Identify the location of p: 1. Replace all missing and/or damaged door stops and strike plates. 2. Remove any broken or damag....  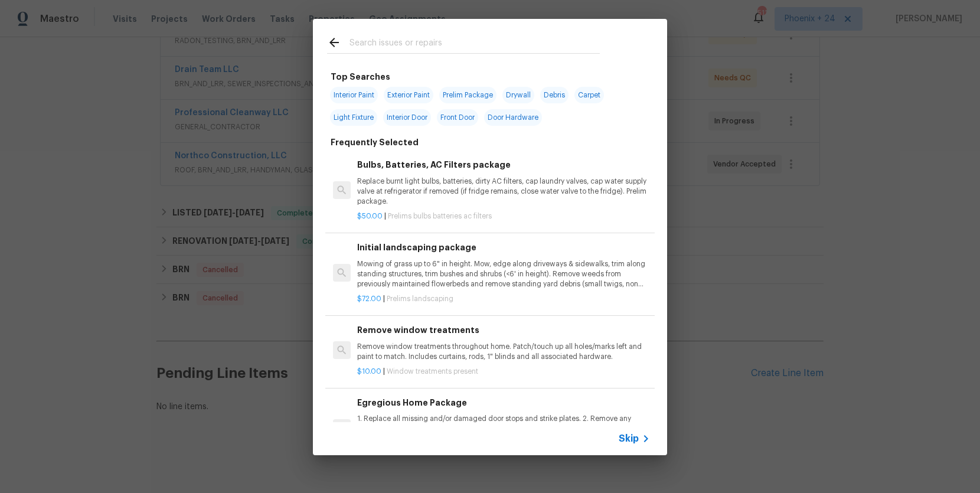
(503, 429).